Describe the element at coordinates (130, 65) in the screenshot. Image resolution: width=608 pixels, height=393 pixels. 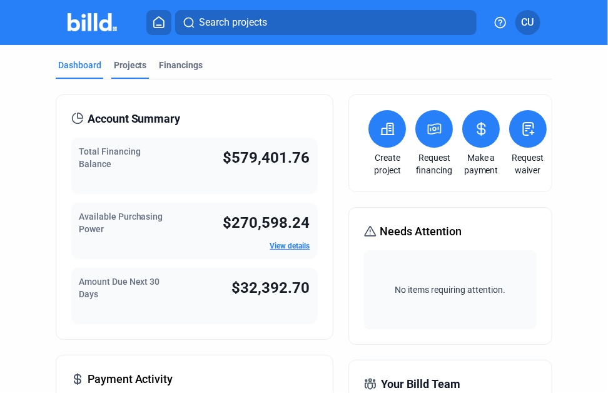
I see `div: Projects` at that location.